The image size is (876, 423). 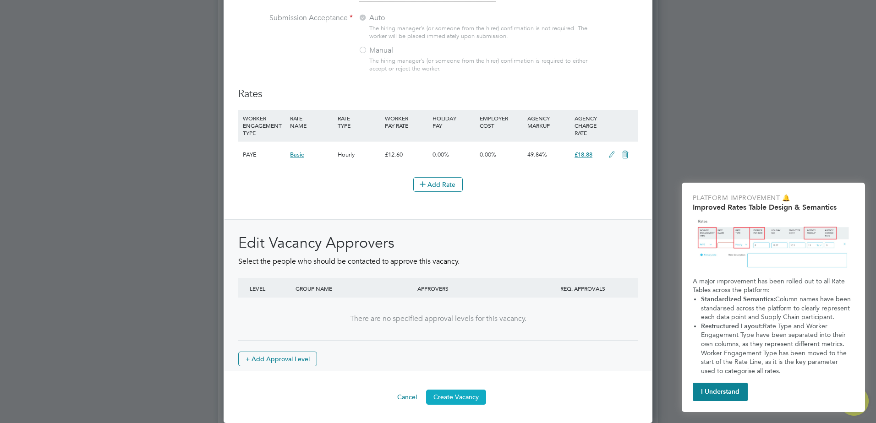 What do you see at coordinates (481, 33) in the screenshot?
I see `div: The hiring manager's (or someone from the hirer) confirmation is not required. The worker will be...` at bounding box center [481, 33].